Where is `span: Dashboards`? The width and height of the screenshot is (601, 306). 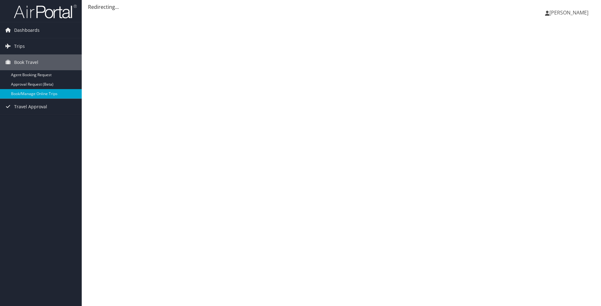 span: Dashboards is located at coordinates (27, 30).